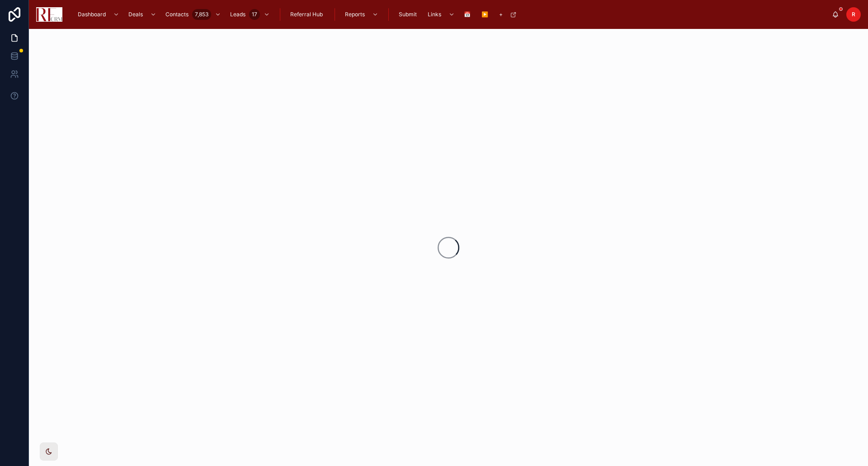 Image resolution: width=868 pixels, height=466 pixels. I want to click on span: Deals, so click(135, 14).